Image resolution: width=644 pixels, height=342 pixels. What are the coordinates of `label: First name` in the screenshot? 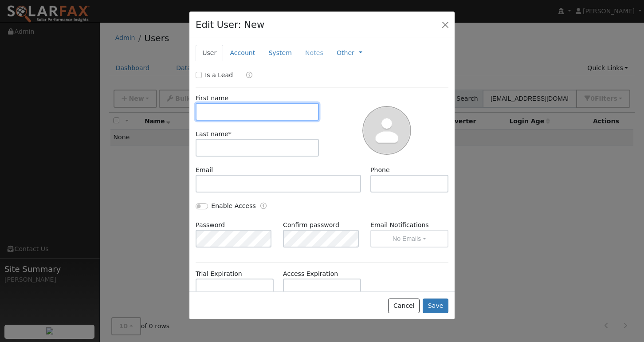 It's located at (212, 98).